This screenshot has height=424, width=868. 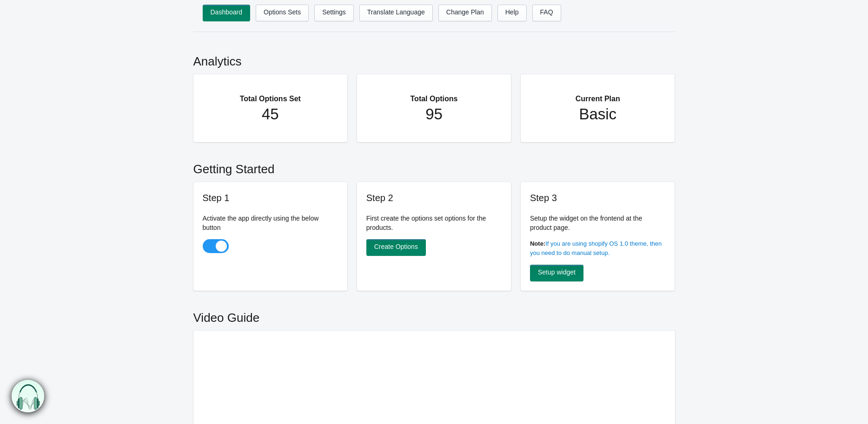 I want to click on h2: Current Plan, so click(x=598, y=94).